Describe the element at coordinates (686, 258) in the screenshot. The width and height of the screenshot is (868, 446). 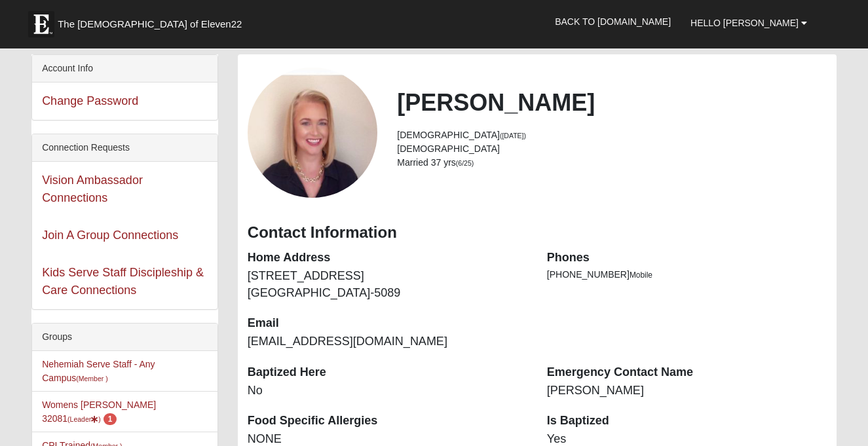
I see `dt: Phones` at that location.